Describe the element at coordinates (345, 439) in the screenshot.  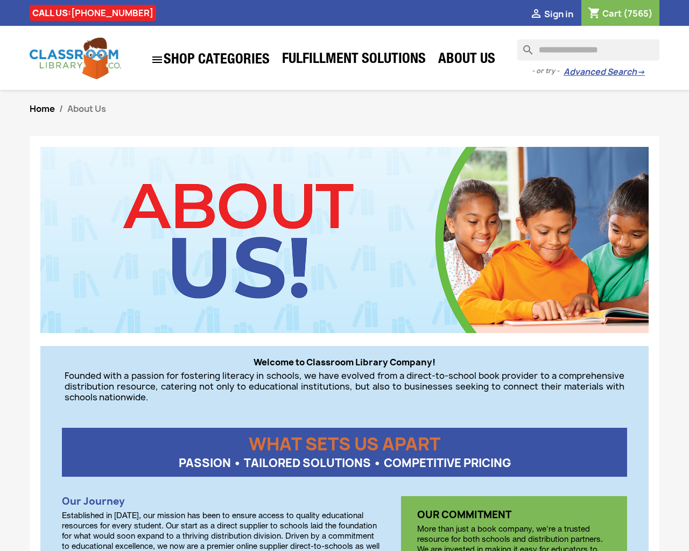
I see `p: WHAT SETS US APART` at that location.